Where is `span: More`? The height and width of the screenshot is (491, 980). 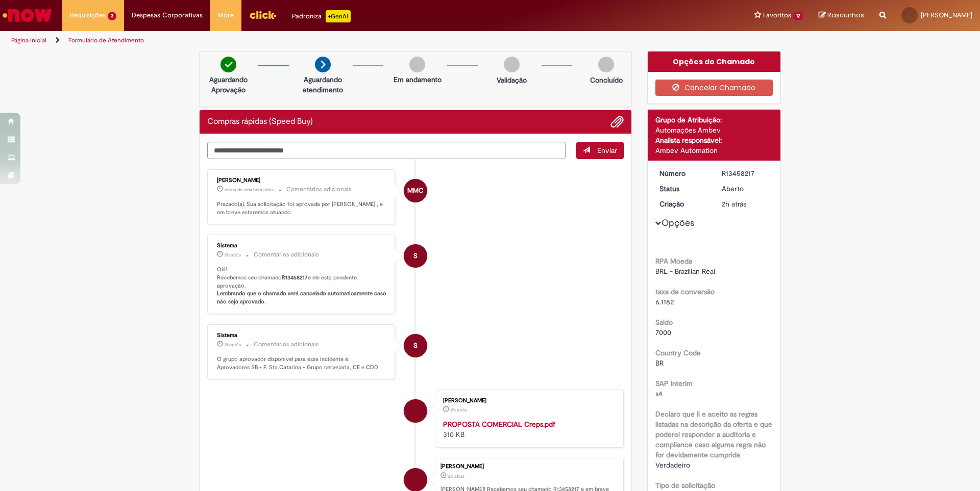
span: More is located at coordinates (226, 16).